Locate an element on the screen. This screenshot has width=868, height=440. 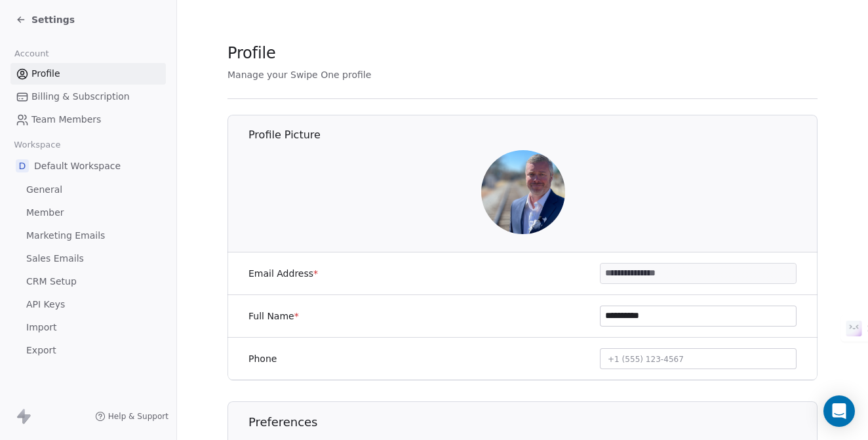
a: Marketing Emails is located at coordinates (88, 235).